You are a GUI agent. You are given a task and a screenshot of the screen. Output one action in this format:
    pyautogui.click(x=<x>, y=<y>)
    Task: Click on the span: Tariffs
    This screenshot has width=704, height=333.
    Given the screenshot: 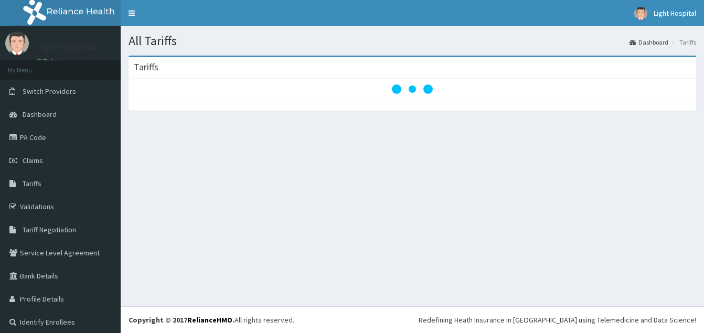 What is the action you would take?
    pyautogui.click(x=32, y=184)
    